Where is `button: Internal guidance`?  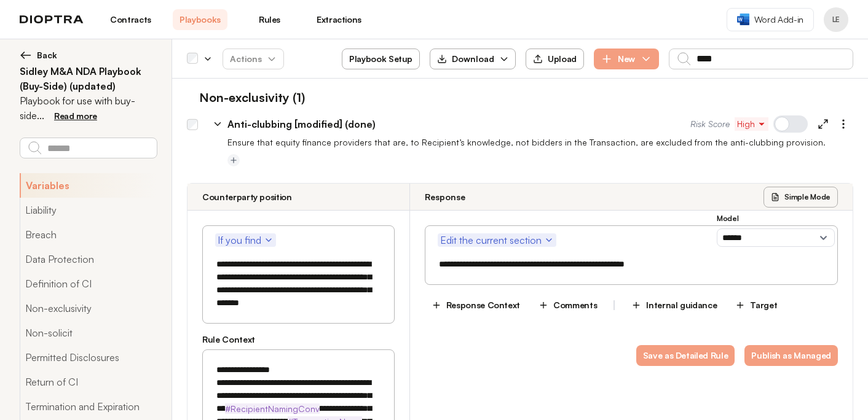
button: Internal guidance is located at coordinates (674, 305).